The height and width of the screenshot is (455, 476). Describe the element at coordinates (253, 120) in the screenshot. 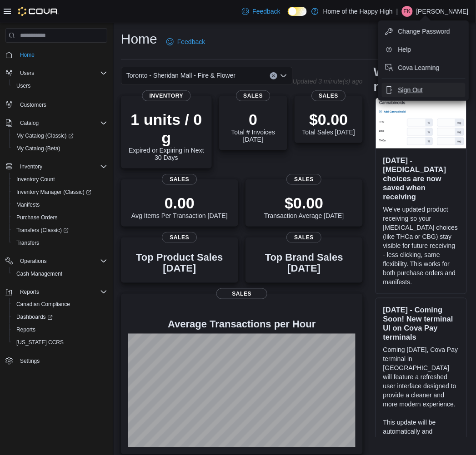

I see `p: 0` at that location.